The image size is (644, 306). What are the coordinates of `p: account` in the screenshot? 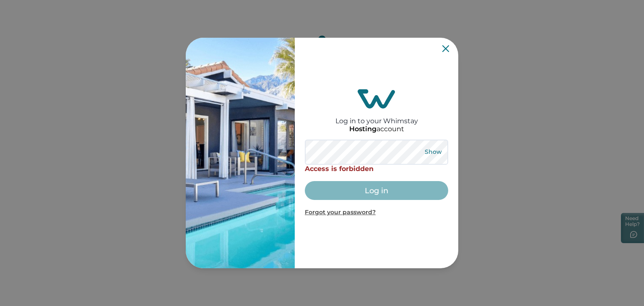 It's located at (376, 129).